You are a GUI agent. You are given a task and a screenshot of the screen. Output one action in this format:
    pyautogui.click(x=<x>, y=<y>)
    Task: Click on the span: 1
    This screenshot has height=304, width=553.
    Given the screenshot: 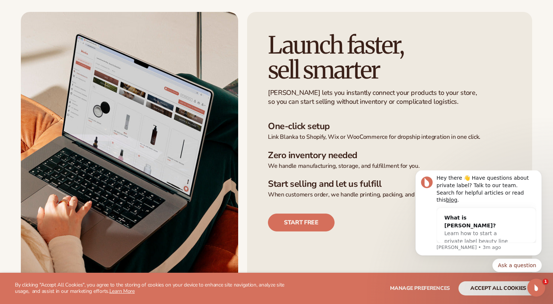 What is the action you would take?
    pyautogui.click(x=545, y=282)
    